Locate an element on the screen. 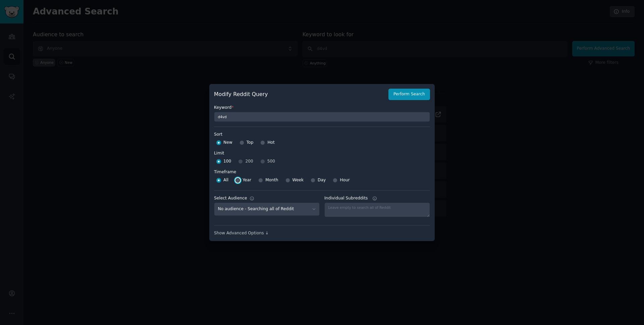  span: Hot is located at coordinates (271, 143).